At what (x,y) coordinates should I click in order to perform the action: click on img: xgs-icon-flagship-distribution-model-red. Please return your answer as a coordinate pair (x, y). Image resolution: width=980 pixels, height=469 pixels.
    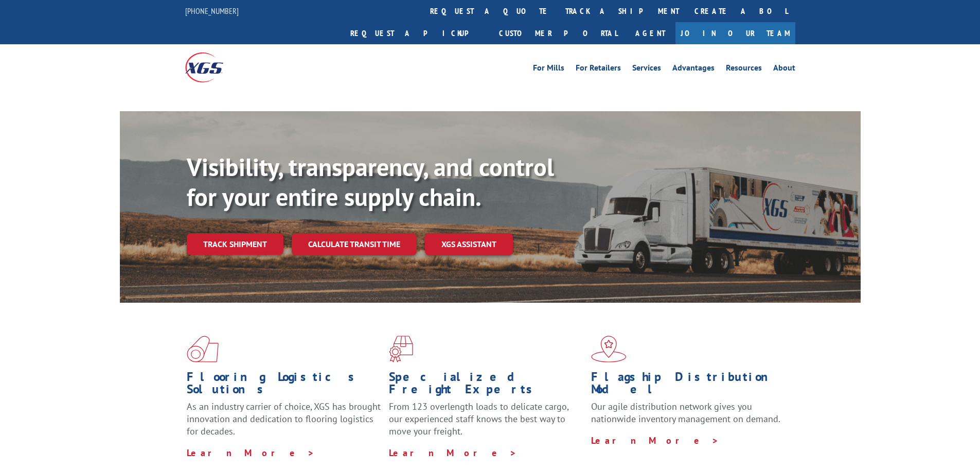
    Looking at the image, I should click on (609, 349).